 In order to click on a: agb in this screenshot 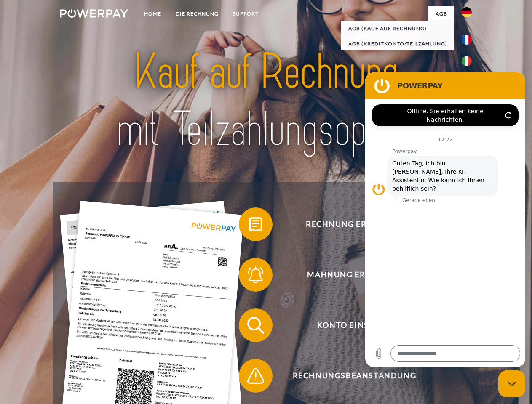, I will do `click(441, 14)`.